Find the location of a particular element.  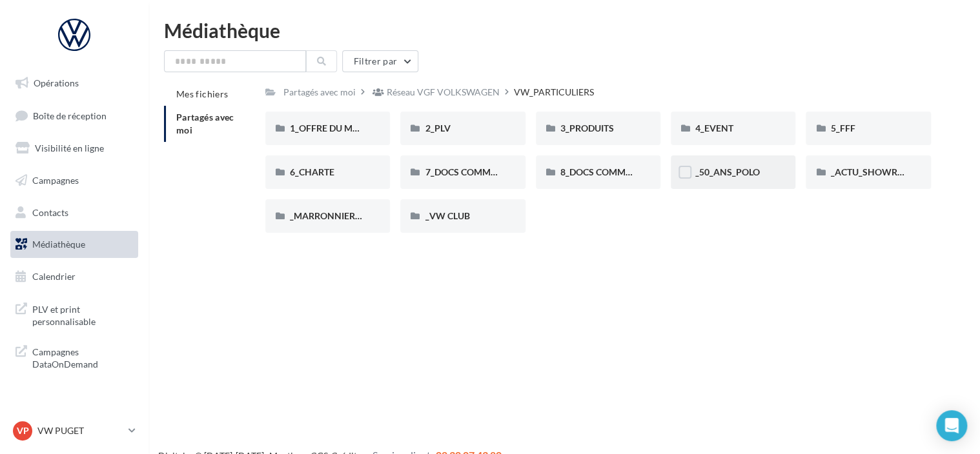

span: _50_ANS_POLO is located at coordinates (727, 172).